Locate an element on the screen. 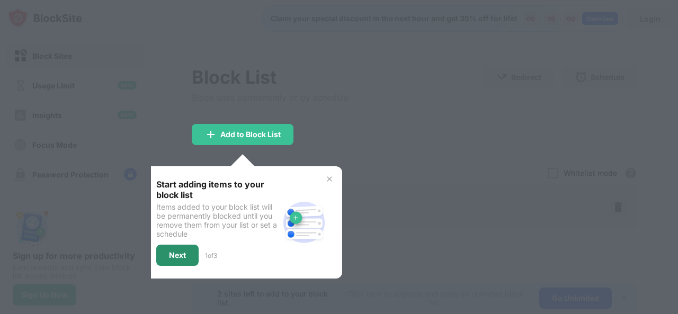 The width and height of the screenshot is (678, 314). img: block-site.svg is located at coordinates (304, 222).